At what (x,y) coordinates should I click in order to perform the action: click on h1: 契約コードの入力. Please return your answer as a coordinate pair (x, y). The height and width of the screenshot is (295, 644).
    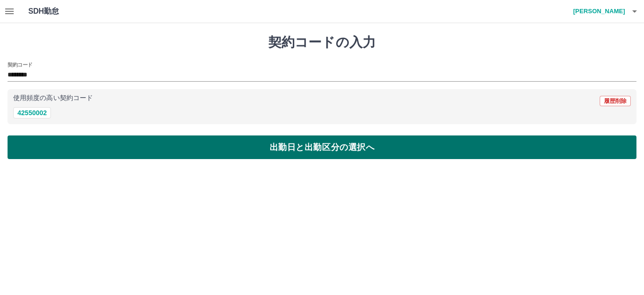
    Looking at the image, I should click on (322, 43).